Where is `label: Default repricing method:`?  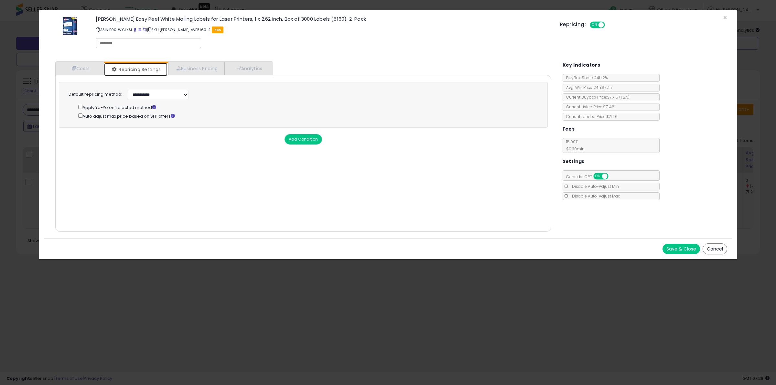 label: Default repricing method: is located at coordinates (95, 94).